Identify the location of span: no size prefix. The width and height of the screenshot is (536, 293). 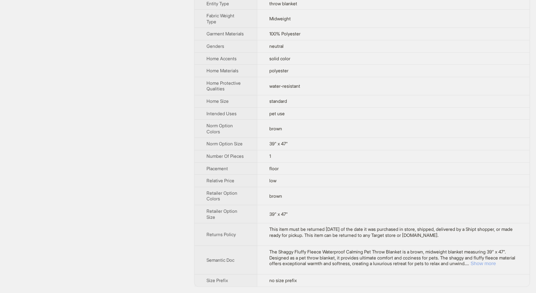
(283, 280).